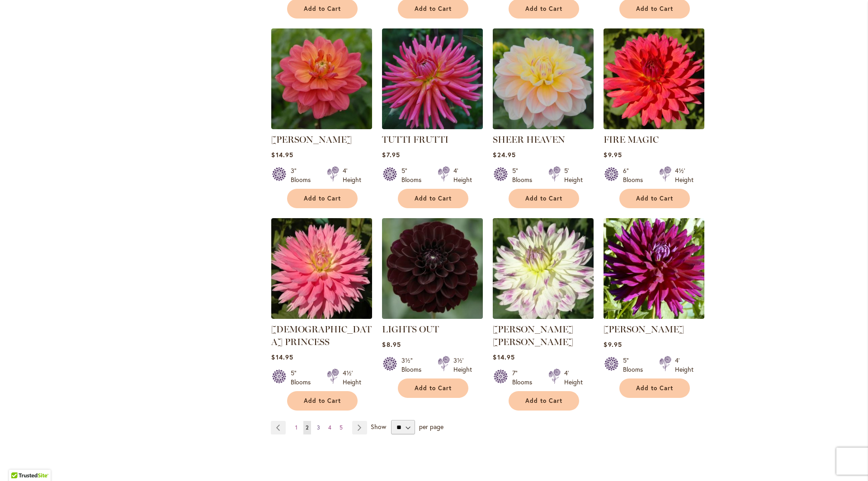 The width and height of the screenshot is (868, 481). Describe the element at coordinates (330, 428) in the screenshot. I see `a: 4` at that location.